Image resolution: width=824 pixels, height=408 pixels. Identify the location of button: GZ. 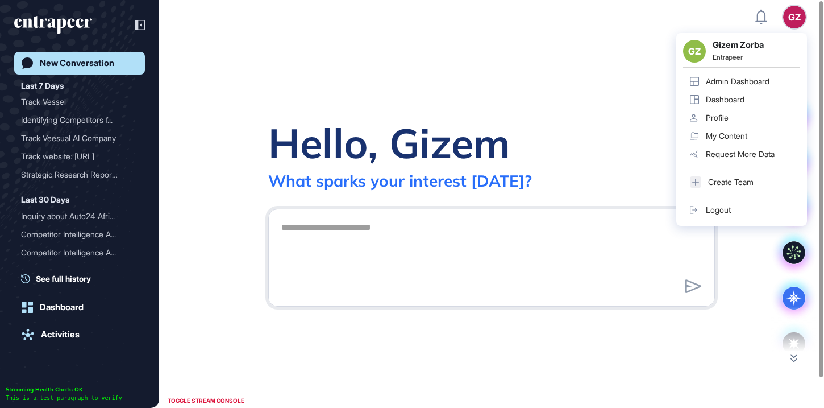
(795, 17).